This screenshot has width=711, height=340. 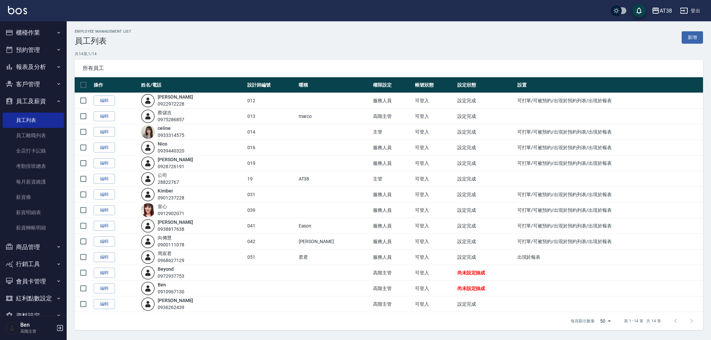 I want to click on button: save, so click(x=639, y=11).